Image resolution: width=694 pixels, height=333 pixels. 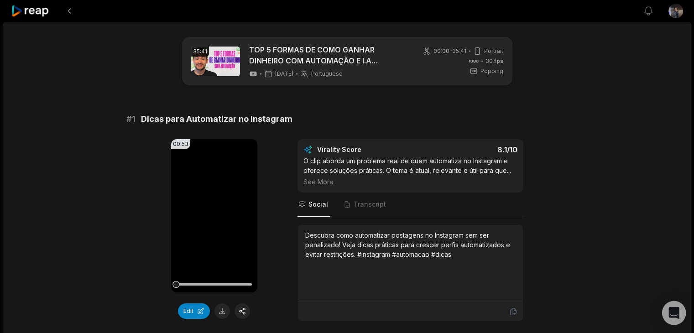 What do you see at coordinates (328, 55) in the screenshot?
I see `a: TOP 5 FORMAS DE COMO GANHAR DINHEIRO COM AUTOMAÇÃO E I.A (Detalhado)` at bounding box center [328, 55].